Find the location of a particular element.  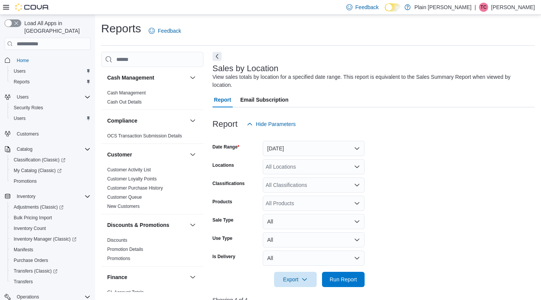

span: Discounts is located at coordinates (117, 240).